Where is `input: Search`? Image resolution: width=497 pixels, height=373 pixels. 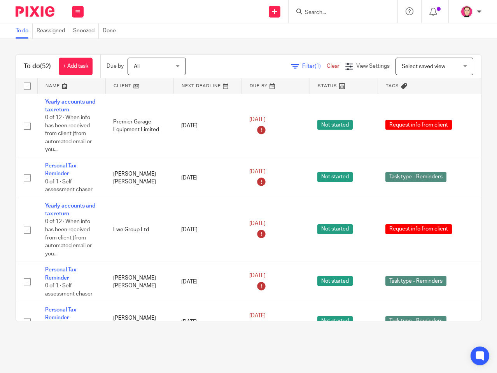
input: Search is located at coordinates (339, 13).